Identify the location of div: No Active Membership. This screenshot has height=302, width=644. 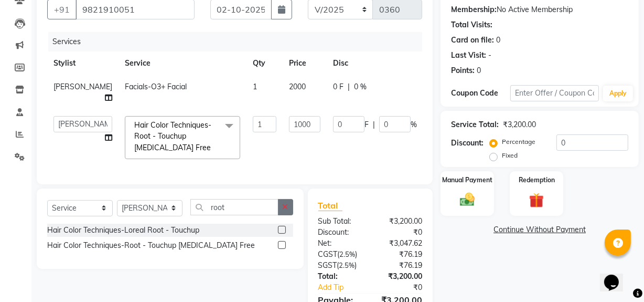
(540, 9).